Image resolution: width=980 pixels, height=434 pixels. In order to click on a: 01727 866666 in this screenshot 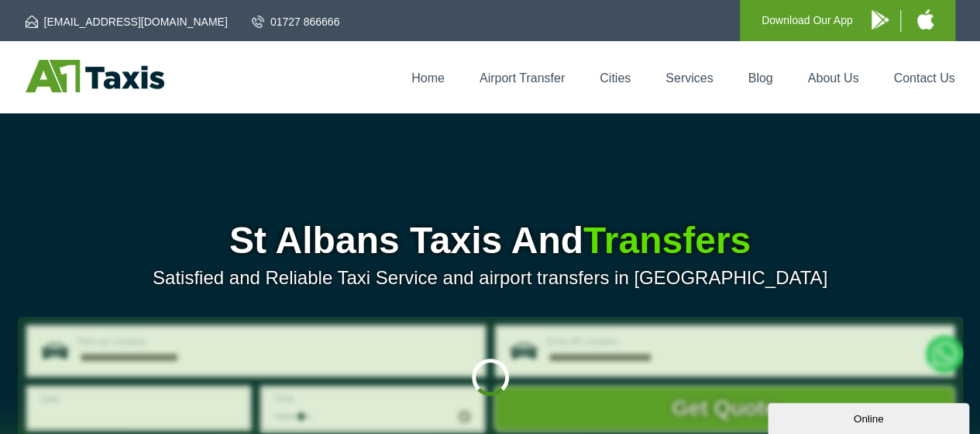, I will do `click(296, 22)`.